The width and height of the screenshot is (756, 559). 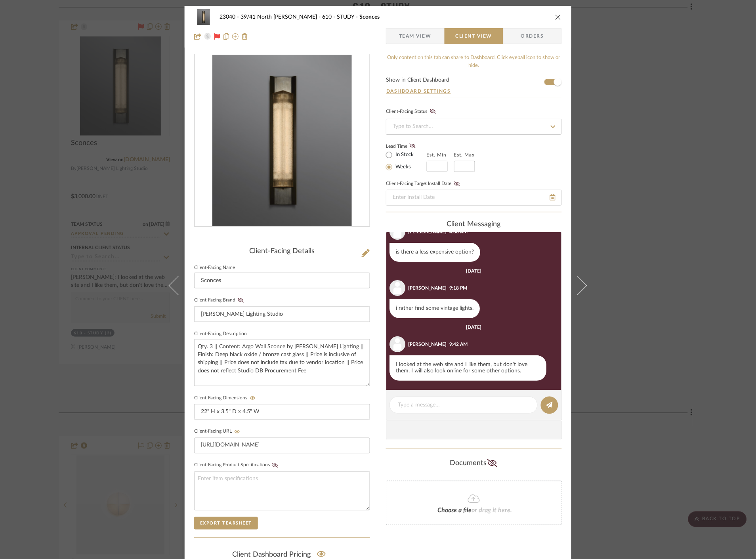 What do you see at coordinates (436, 155) in the screenshot?
I see `label: Est. Min` at bounding box center [436, 155].